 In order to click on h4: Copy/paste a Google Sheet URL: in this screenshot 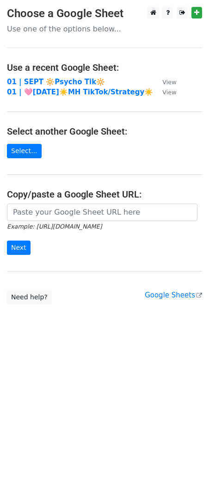, I will do `click(105, 194)`.